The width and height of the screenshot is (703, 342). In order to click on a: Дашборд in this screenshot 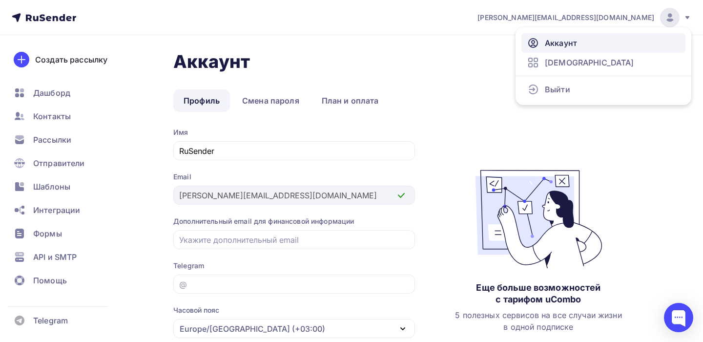, I will do `click(66, 93)`.